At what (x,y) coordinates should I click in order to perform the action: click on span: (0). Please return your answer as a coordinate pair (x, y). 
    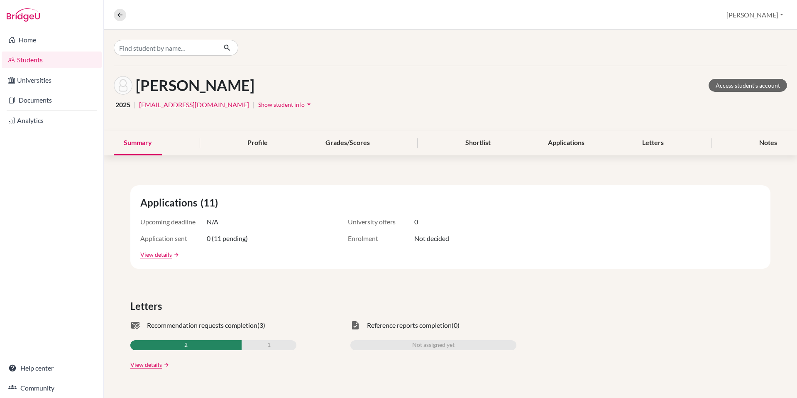
    Looking at the image, I should click on (455, 325).